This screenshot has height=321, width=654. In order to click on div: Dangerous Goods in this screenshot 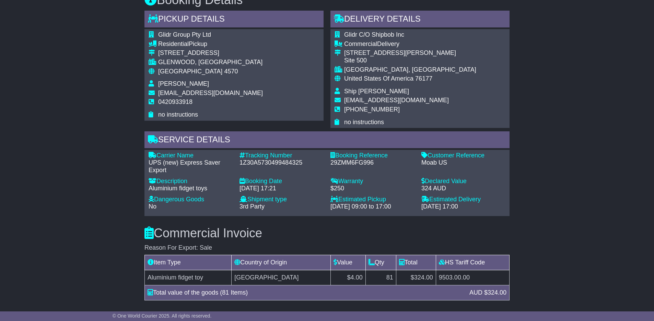, I will do `click(190, 200)`.